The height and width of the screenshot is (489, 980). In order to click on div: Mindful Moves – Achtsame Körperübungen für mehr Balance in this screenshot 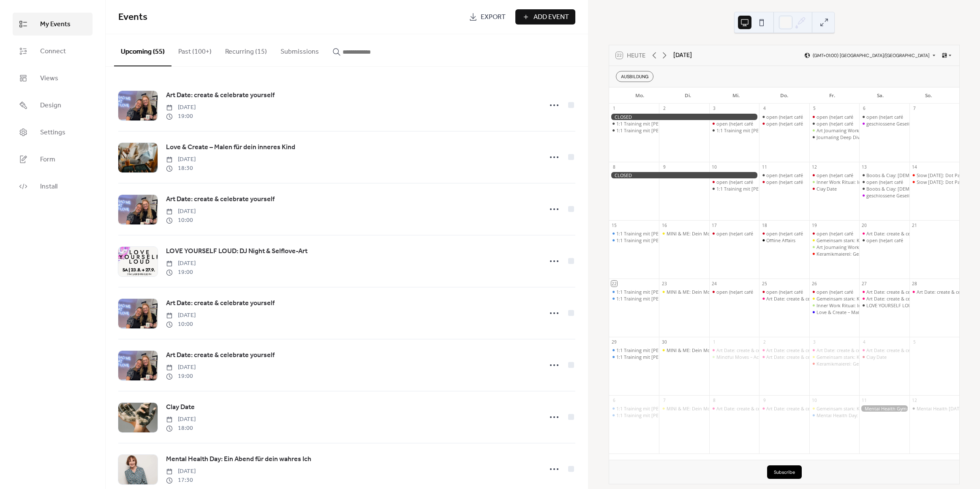, I will do `click(783, 357)`.